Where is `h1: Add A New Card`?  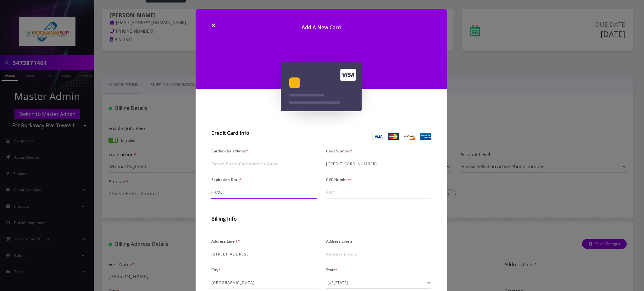
h1: Add A New Card is located at coordinates (321, 24).